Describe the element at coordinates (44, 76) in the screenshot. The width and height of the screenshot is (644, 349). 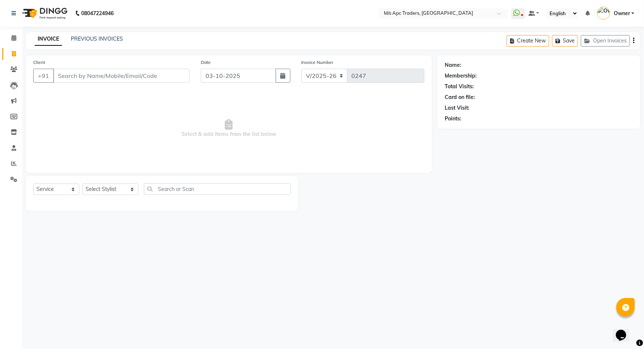
I see `button: +91` at that location.